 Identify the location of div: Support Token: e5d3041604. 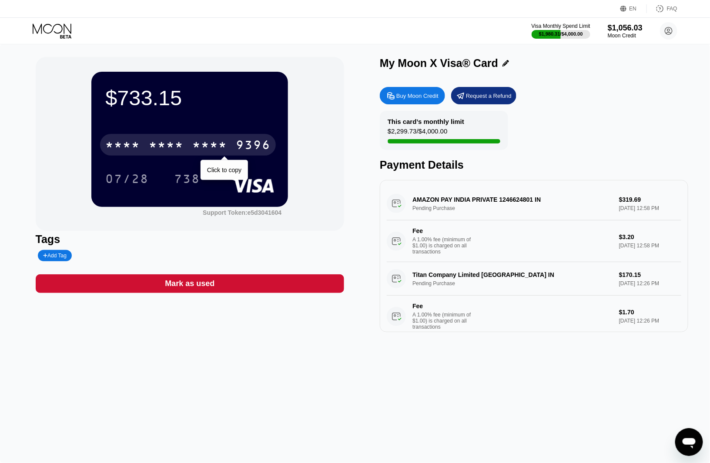
(242, 213).